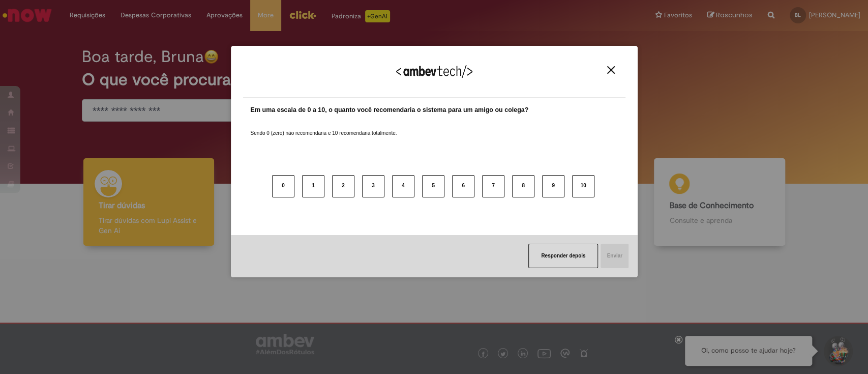 Image resolution: width=868 pixels, height=374 pixels. I want to click on button: 5, so click(433, 186).